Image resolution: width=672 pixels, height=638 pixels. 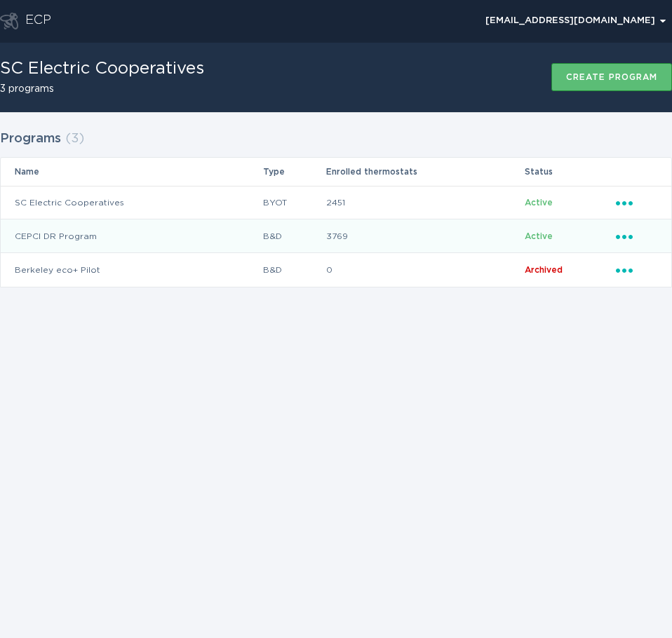 I want to click on td: BYOT, so click(x=294, y=202).